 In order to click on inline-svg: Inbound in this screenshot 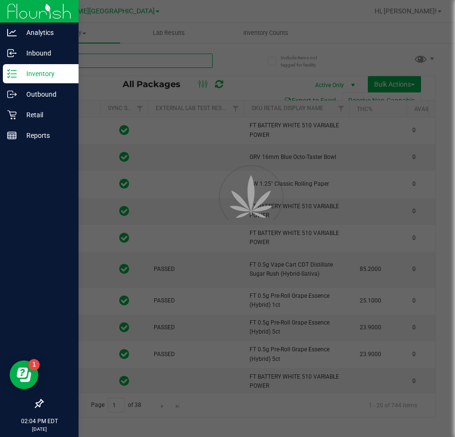, I will do `click(12, 53)`.